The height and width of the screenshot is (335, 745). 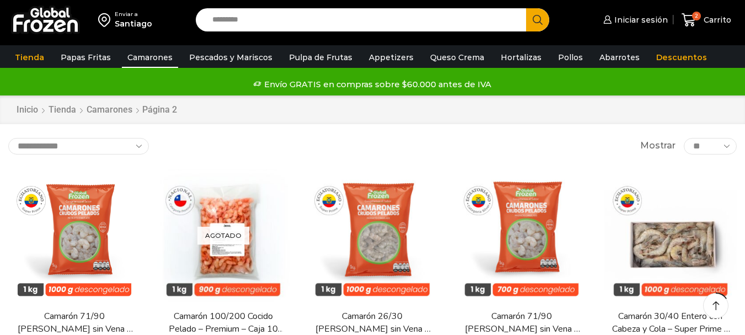 I want to click on p: Agotado, so click(x=223, y=235).